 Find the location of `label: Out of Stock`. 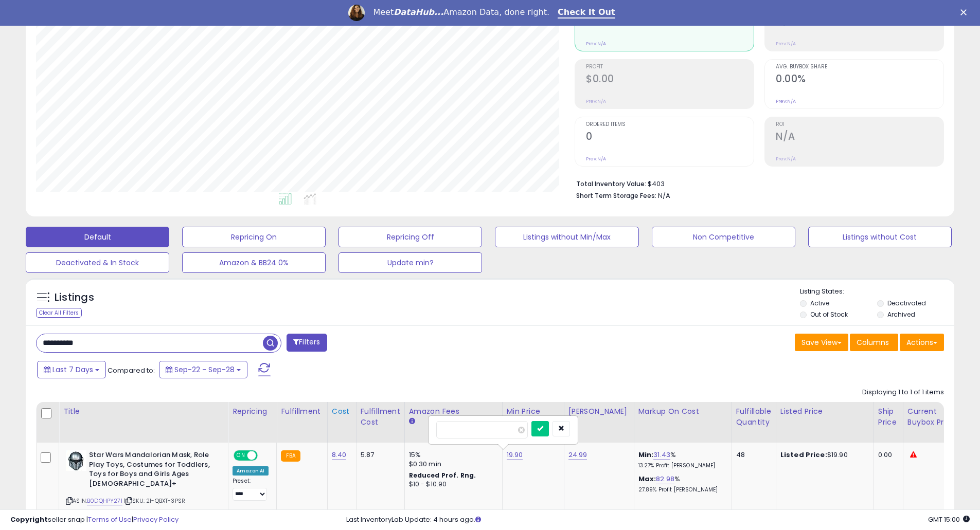

label: Out of Stock is located at coordinates (829, 314).